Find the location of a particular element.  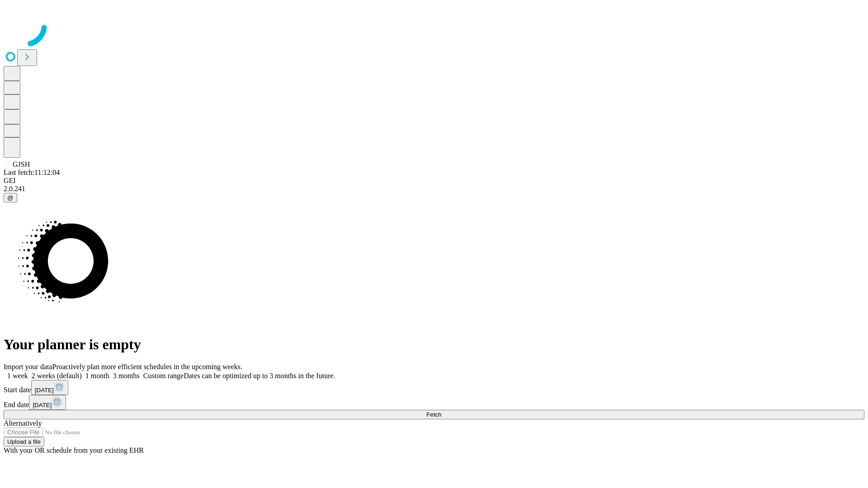

button: Upload a file is located at coordinates (24, 442).